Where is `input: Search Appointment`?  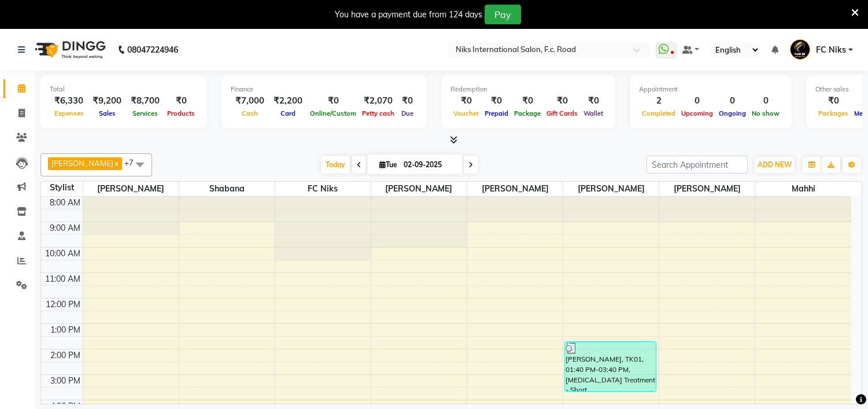
input: Search Appointment is located at coordinates (697, 164).